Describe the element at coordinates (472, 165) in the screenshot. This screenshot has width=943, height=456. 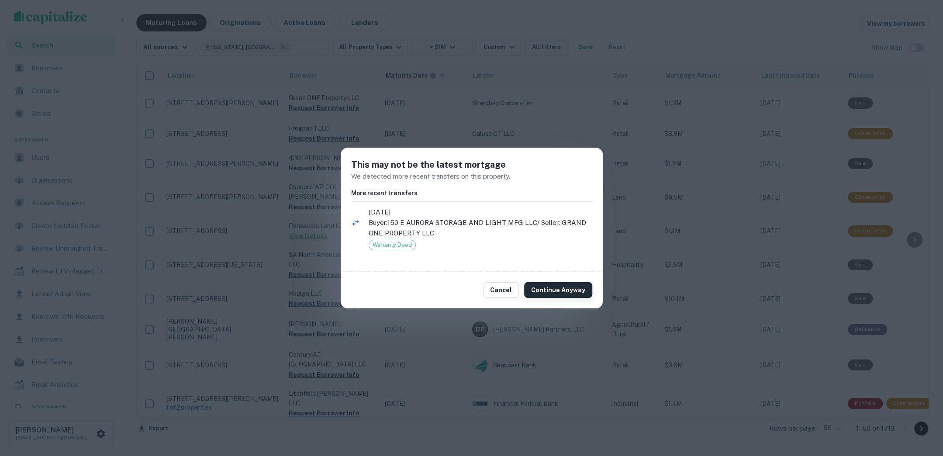
I see `h5: This may not be the latest mortgage` at that location.